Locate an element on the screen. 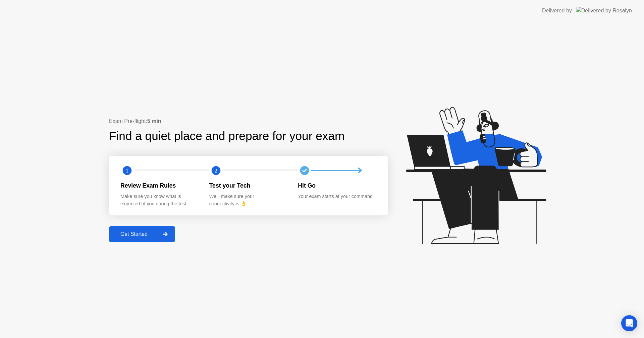 Image resolution: width=644 pixels, height=338 pixels. div: Find a quiet place and prepare for your exam is located at coordinates (227, 136).